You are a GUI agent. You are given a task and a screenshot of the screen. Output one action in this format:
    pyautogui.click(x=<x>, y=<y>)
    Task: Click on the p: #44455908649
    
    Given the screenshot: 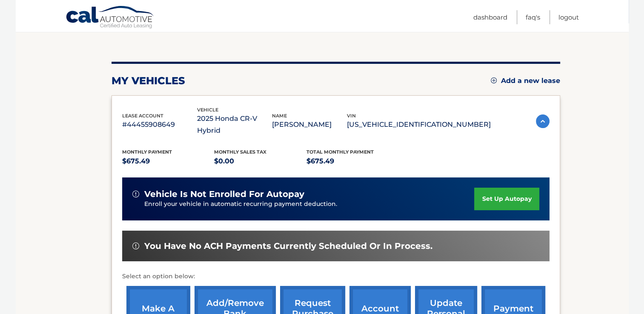 What is the action you would take?
    pyautogui.click(x=159, y=125)
    